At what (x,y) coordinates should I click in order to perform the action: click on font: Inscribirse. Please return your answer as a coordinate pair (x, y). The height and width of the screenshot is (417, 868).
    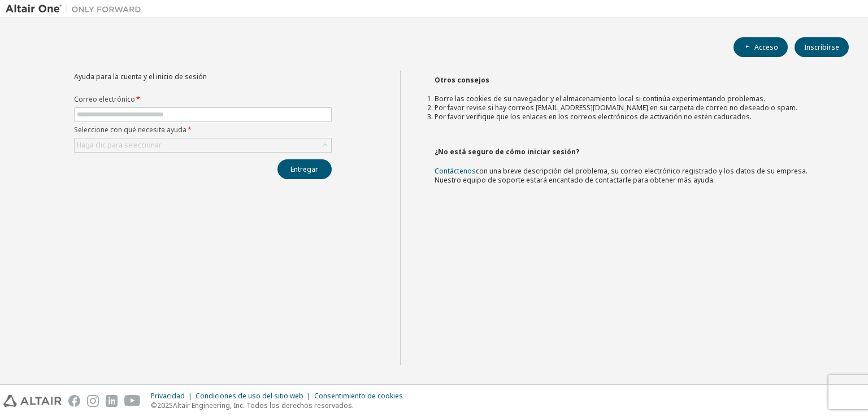
    Looking at the image, I should click on (822, 47).